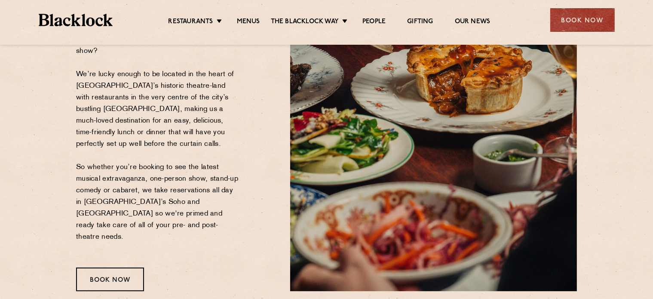  Describe the element at coordinates (248, 22) in the screenshot. I see `a: Menus` at that location.